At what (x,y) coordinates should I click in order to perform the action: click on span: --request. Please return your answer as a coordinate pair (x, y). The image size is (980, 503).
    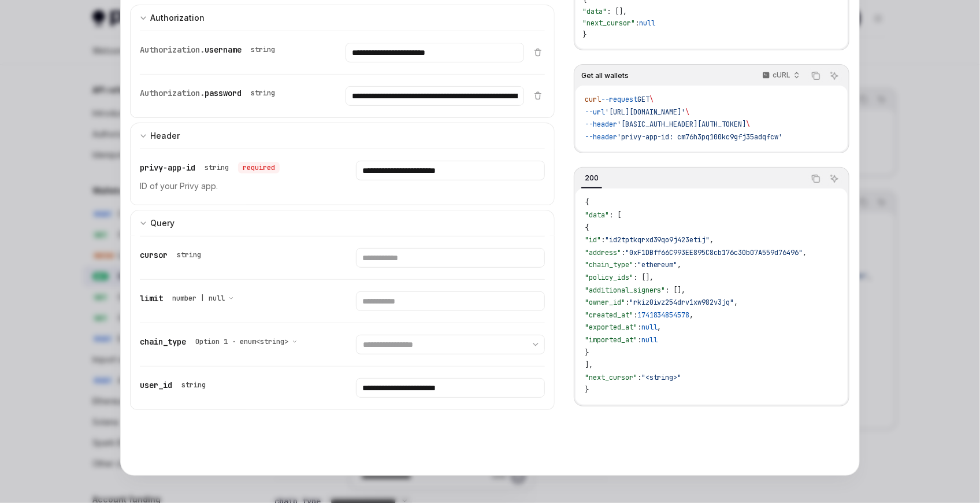
    Looking at the image, I should click on (619, 100).